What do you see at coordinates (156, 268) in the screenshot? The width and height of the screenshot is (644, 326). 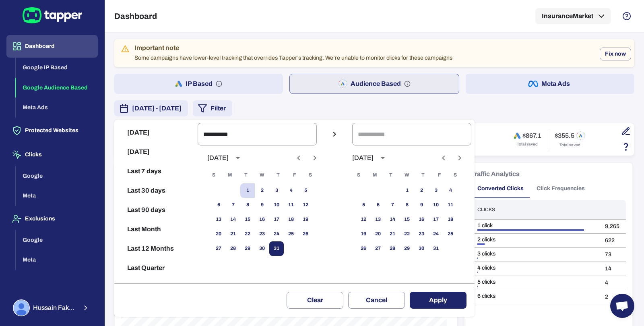 I see `button: Last Quarter` at bounding box center [156, 268].